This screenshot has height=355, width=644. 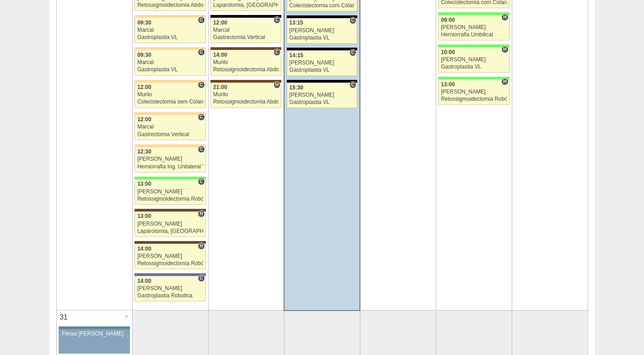 What do you see at coordinates (448, 20) in the screenshot?
I see `span: 09:00` at bounding box center [448, 20].